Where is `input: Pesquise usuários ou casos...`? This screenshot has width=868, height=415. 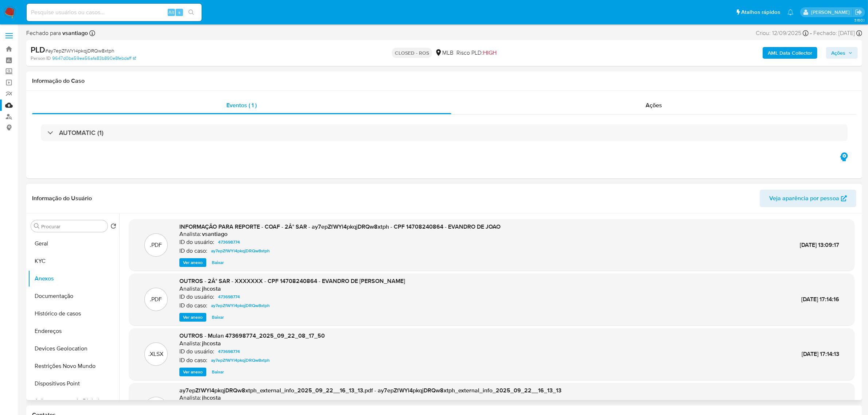 input: Pesquise usuários ou casos... is located at coordinates (114, 13).